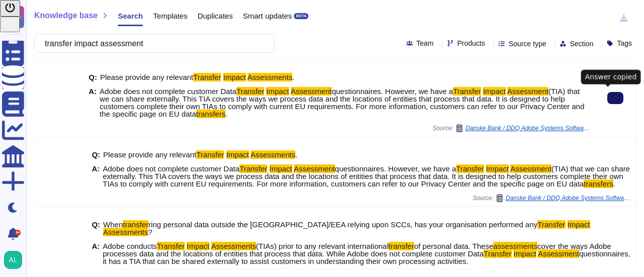 The height and width of the screenshot is (277, 644). What do you see at coordinates (130, 16) in the screenshot?
I see `span: Search` at bounding box center [130, 16].